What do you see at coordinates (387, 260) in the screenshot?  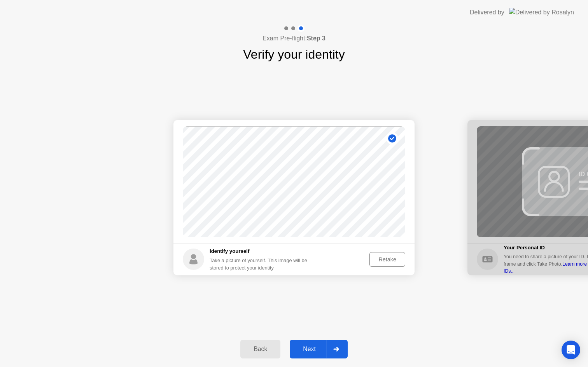 I see `div: Retake` at bounding box center [387, 260].